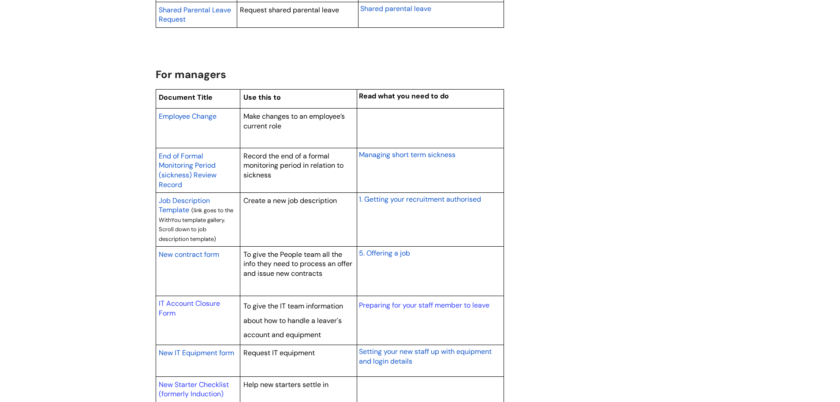 Image resolution: width=840 pixels, height=402 pixels. What do you see at coordinates (262, 97) in the screenshot?
I see `span: Use this to` at bounding box center [262, 97].